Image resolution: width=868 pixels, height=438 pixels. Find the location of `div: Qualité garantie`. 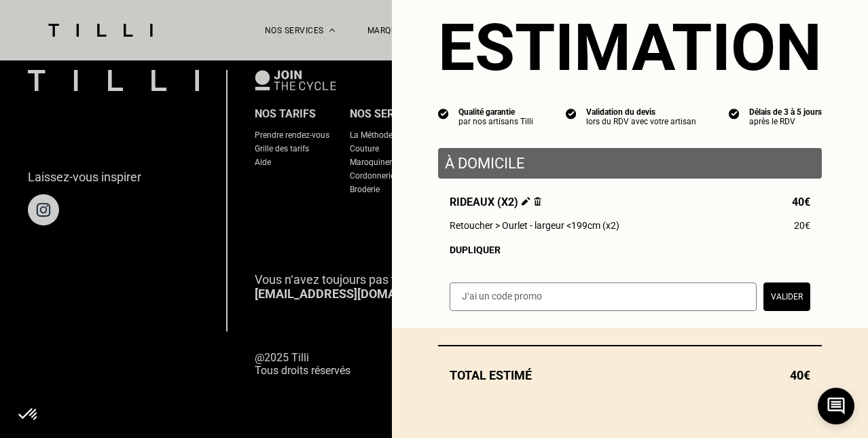

div: Qualité garantie is located at coordinates (496, 112).